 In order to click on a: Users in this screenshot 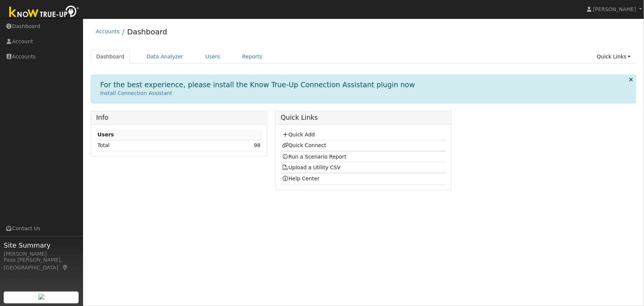, I will do `click(213, 56)`.